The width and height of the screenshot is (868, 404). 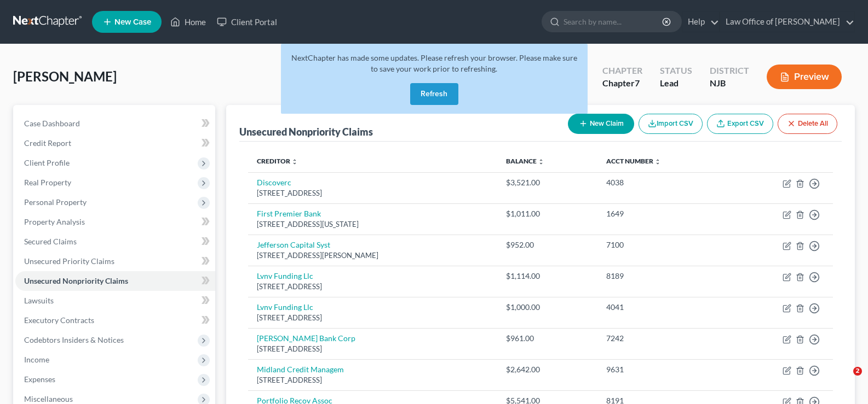 What do you see at coordinates (434, 63) in the screenshot?
I see `span: NextChapter has made some updates. Please refresh your browser. Please make sure to save your wor...` at bounding box center [434, 63].